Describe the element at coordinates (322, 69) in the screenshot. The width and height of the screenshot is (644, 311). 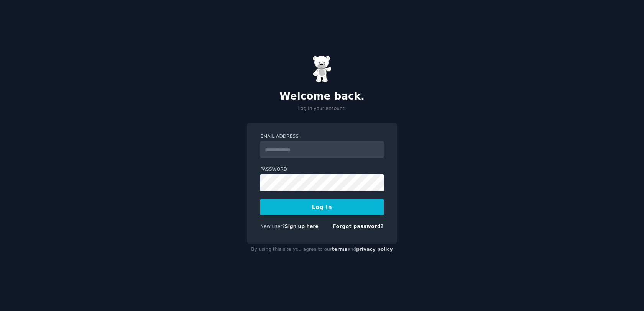
I see `img: Gummy Bear` at that location.